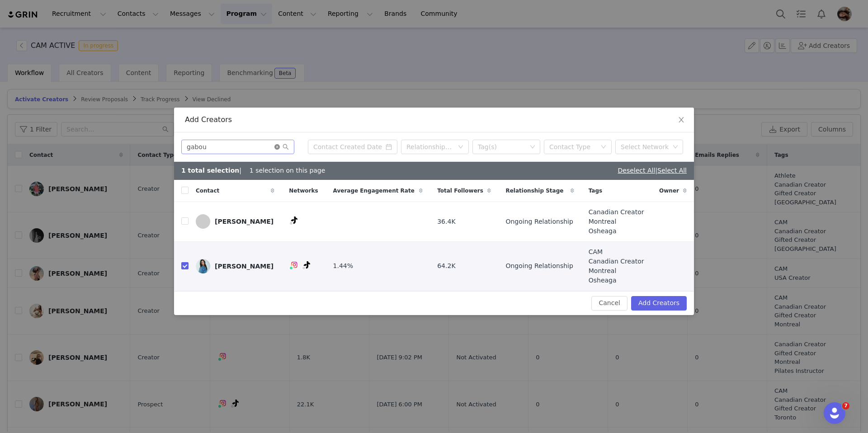 The height and width of the screenshot is (433, 868). I want to click on a: Select All, so click(672, 170).